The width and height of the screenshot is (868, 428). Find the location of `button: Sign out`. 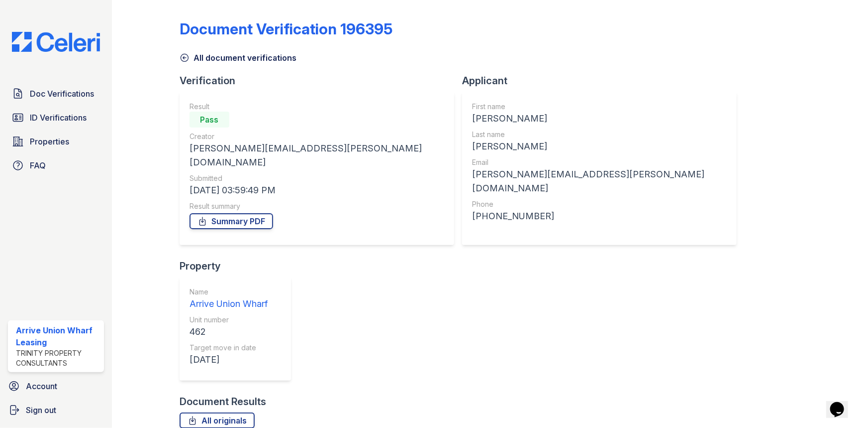

button: Sign out is located at coordinates (56, 409).